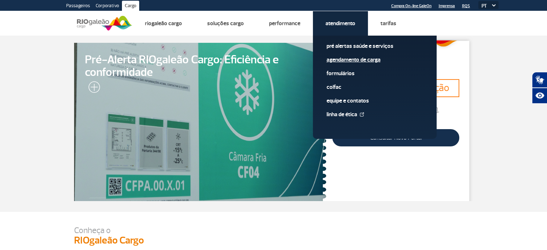 This screenshot has width=547, height=250. Describe the element at coordinates (107, 6) in the screenshot. I see `a: Corporativo` at that location.